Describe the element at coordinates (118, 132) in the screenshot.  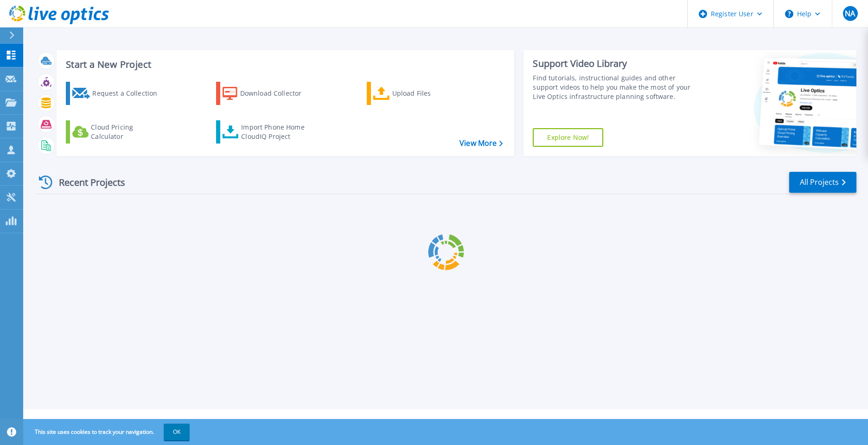
I see `a: Cloud Pricing Calculator` at that location.